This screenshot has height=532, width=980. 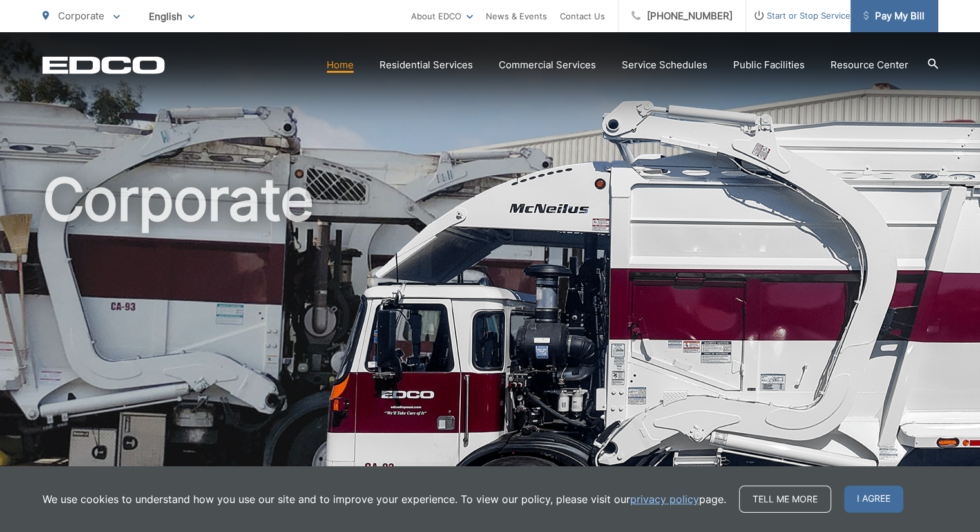 I want to click on a: Public Facilities, so click(x=769, y=65).